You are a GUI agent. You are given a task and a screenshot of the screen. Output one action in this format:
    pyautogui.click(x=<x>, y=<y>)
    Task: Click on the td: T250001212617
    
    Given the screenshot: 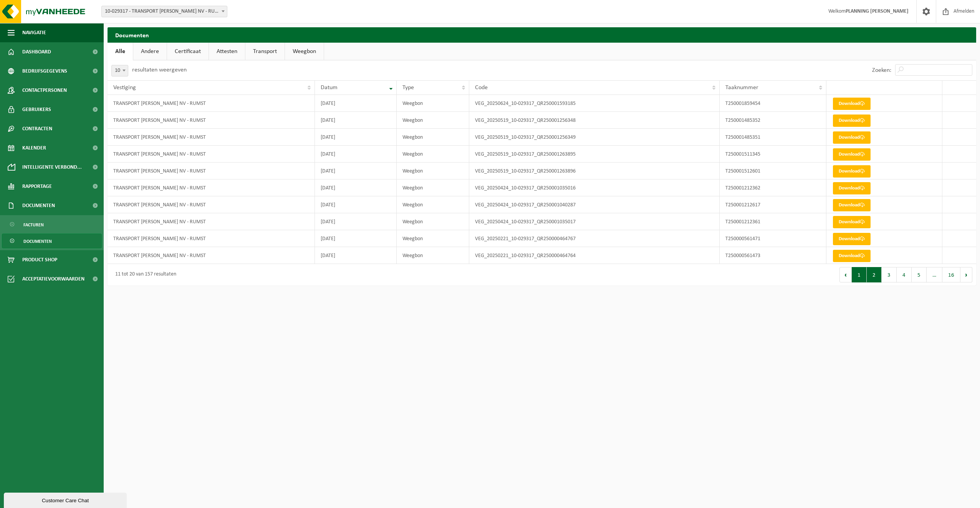 What is the action you would take?
    pyautogui.click(x=773, y=205)
    